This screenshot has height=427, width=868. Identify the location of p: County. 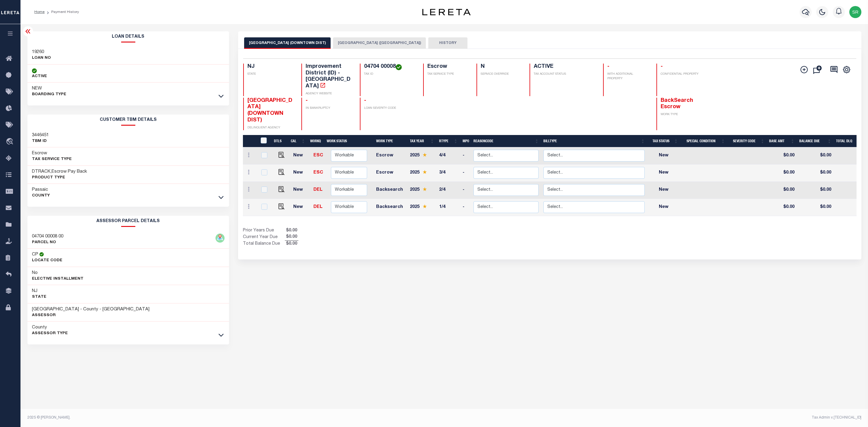
(41, 196).